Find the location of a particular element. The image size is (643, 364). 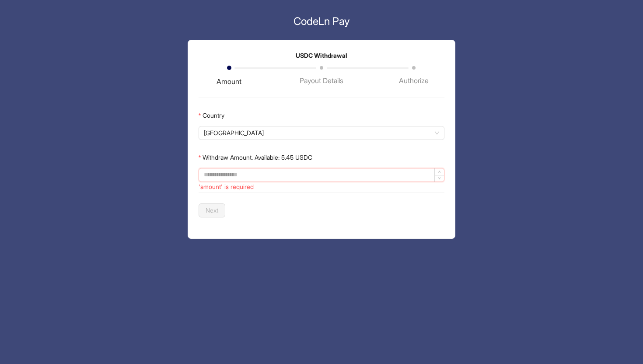

span: Next is located at coordinates (212, 210).